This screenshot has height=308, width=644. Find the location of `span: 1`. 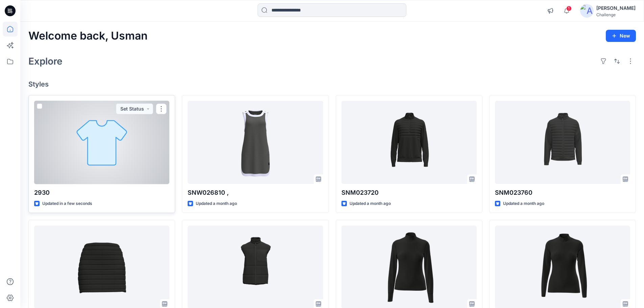

span: 1 is located at coordinates (569, 9).